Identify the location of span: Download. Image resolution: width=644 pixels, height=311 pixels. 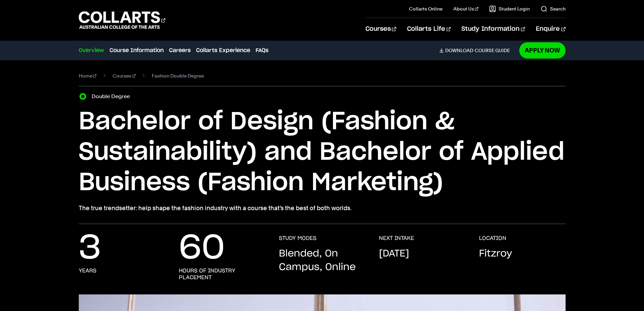
(460, 50).